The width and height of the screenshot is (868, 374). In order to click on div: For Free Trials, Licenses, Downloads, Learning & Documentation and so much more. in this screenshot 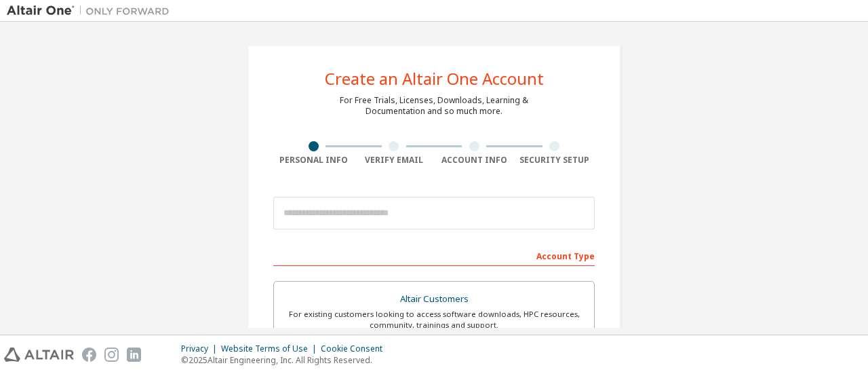, I will do `click(434, 106)`.